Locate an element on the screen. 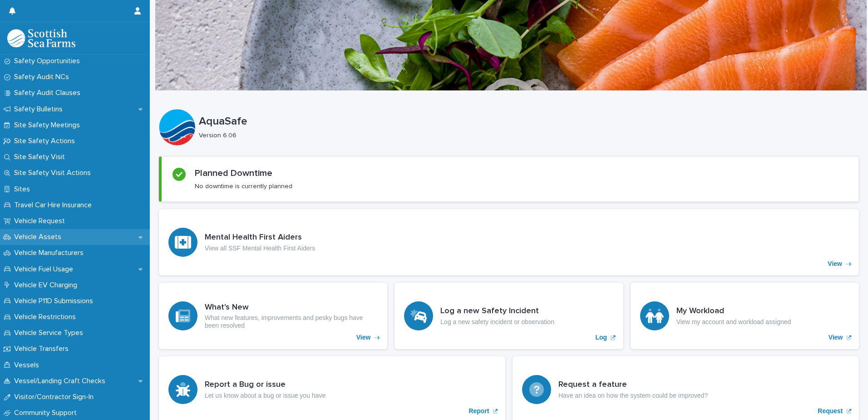 The width and height of the screenshot is (868, 420). p: What new features, improvements and pesky bugs have been resolved is located at coordinates (291, 321).